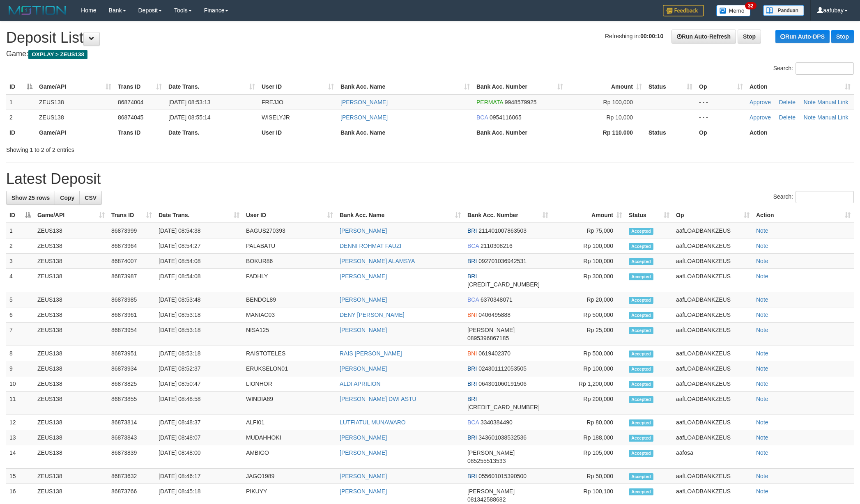 Image resolution: width=860 pixels, height=504 pixels. What do you see at coordinates (502, 437) in the screenshot?
I see `span: Copy 343601038532536 to clipboard` at bounding box center [502, 437].